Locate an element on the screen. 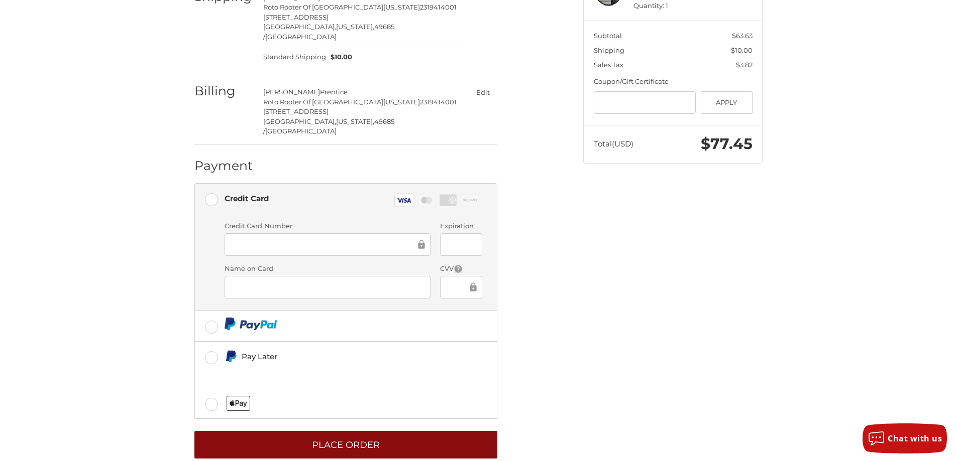 The height and width of the screenshot is (461, 957). button: Edit is located at coordinates (483, 92).